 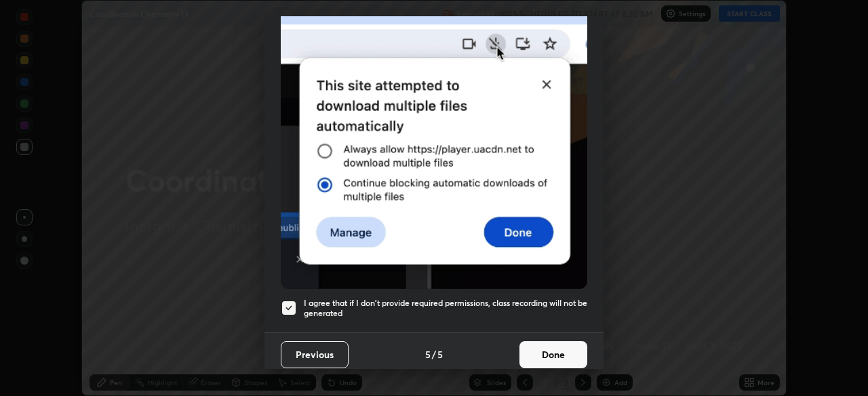 I want to click on h5: I agree that if I don't provide required permissions, class recording will not be generated, so click(x=446, y=309).